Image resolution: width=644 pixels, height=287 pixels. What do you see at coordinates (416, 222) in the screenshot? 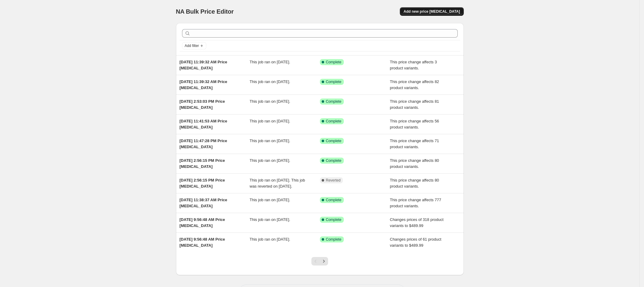
I see `span: Changes prices of 318 product variants to $489.99` at bounding box center [416, 222].